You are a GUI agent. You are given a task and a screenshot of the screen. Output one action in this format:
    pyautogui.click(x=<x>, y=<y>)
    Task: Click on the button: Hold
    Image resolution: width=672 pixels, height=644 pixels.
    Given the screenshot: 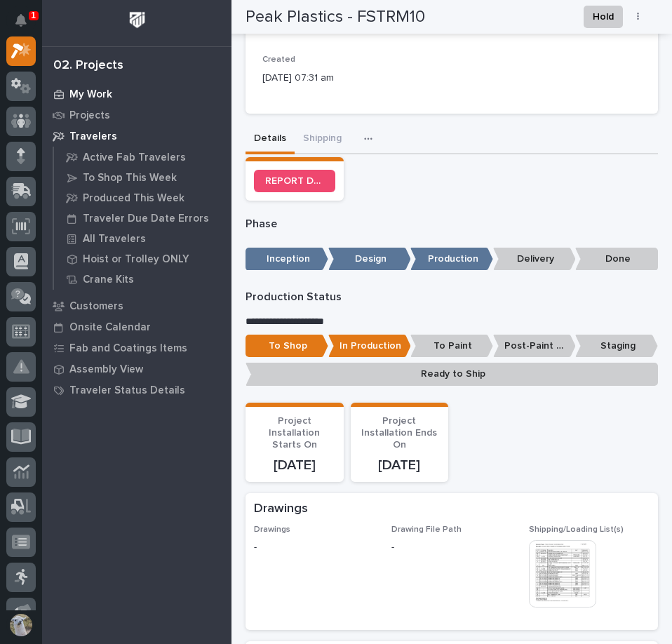 What is the action you would take?
    pyautogui.click(x=603, y=17)
    